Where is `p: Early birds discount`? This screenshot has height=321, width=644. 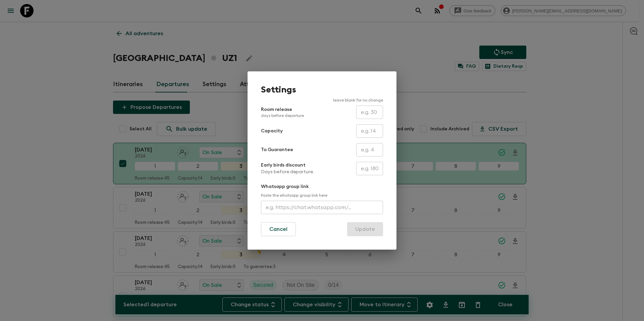 p: Early birds discount is located at coordinates (287, 165).